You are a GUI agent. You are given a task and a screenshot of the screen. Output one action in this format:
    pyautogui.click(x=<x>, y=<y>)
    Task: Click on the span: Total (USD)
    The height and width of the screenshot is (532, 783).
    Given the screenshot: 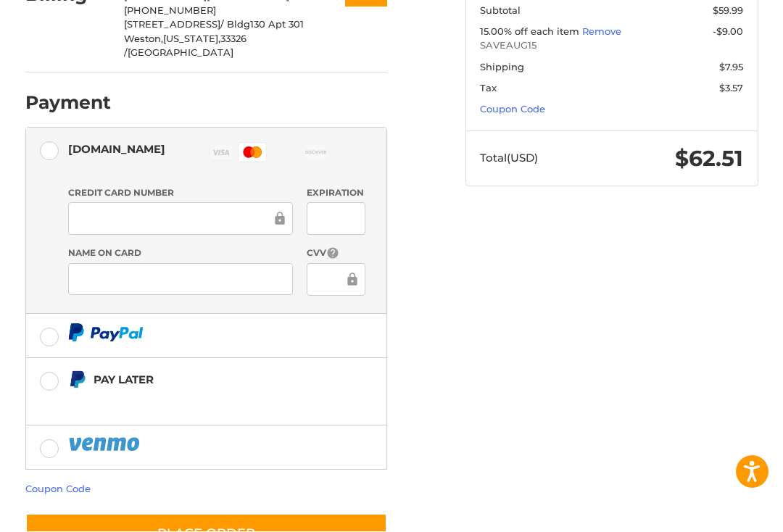 What is the action you would take?
    pyautogui.click(x=509, y=158)
    